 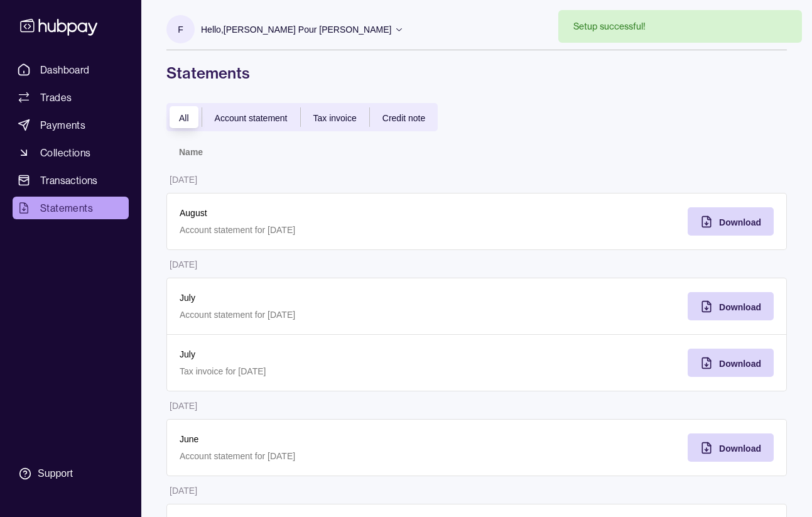 What do you see at coordinates (70, 473) in the screenshot?
I see `a: Support` at bounding box center [70, 473].